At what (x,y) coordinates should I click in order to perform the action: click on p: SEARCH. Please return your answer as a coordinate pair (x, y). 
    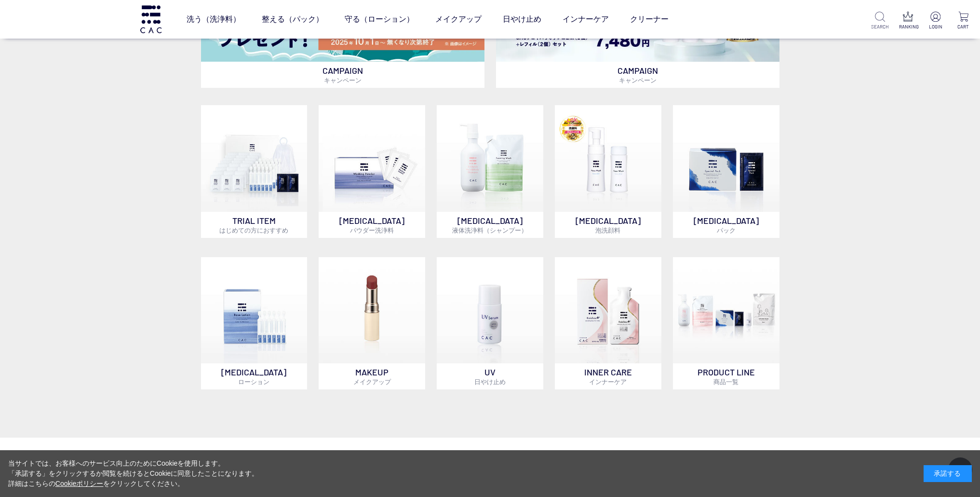
    Looking at the image, I should click on (880, 26).